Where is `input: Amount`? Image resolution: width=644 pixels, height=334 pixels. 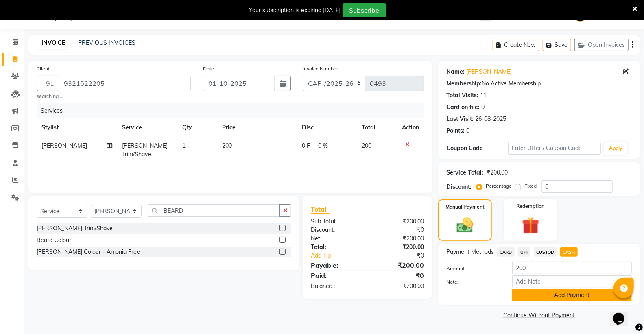 input: Amount is located at coordinates (572, 268).